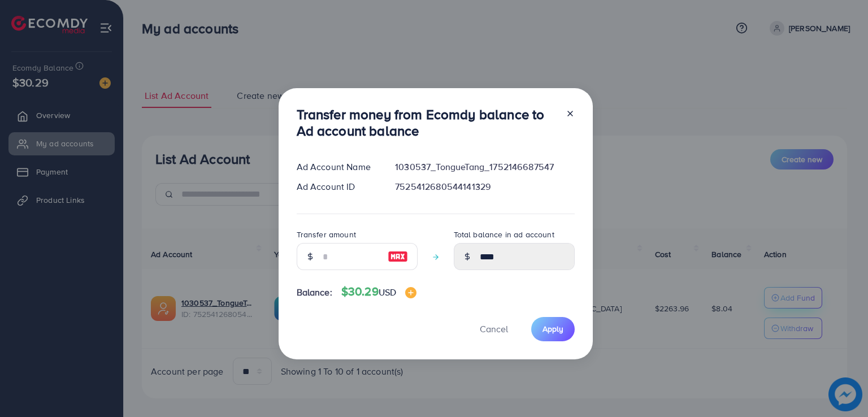  I want to click on div: Ad Account ID, so click(337, 187).